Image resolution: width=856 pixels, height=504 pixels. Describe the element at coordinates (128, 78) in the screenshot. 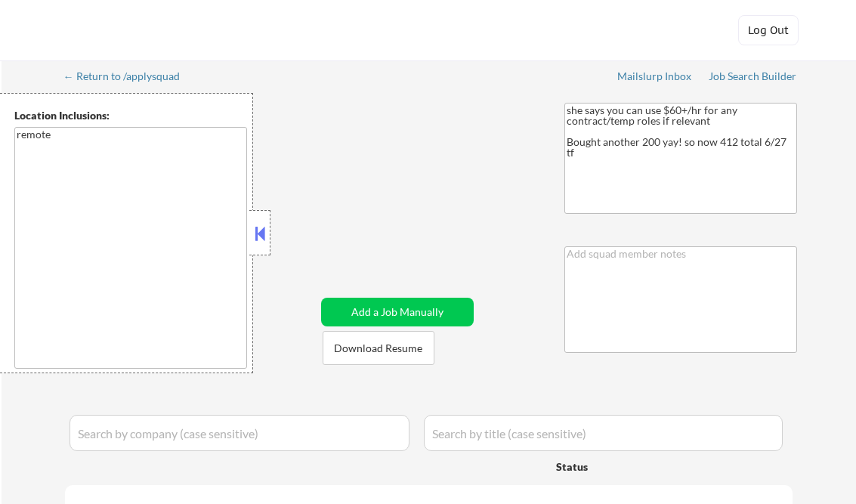

I see `a: ← Return to /applysquad` at that location.